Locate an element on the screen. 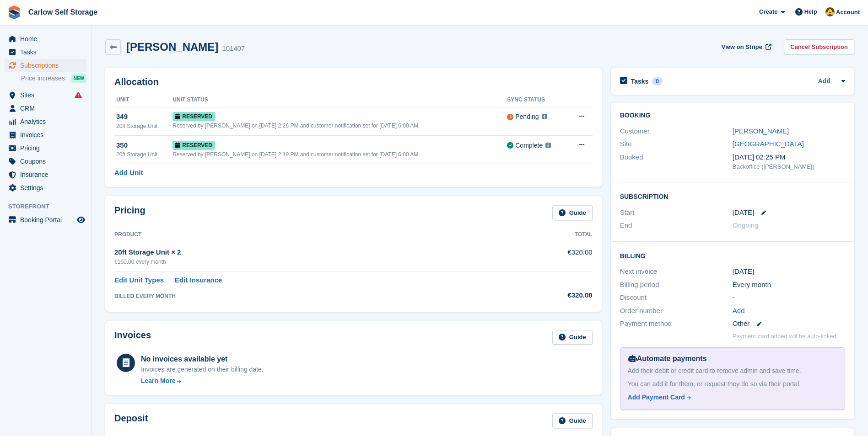 This screenshot has height=436, width=868. div: No invoices available yet is located at coordinates (202, 359).